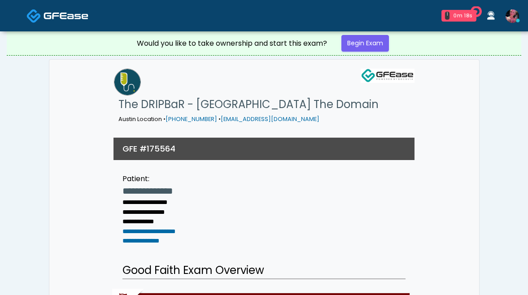 Image resolution: width=528 pixels, height=295 pixels. I want to click on h3: GFE #175564, so click(149, 149).